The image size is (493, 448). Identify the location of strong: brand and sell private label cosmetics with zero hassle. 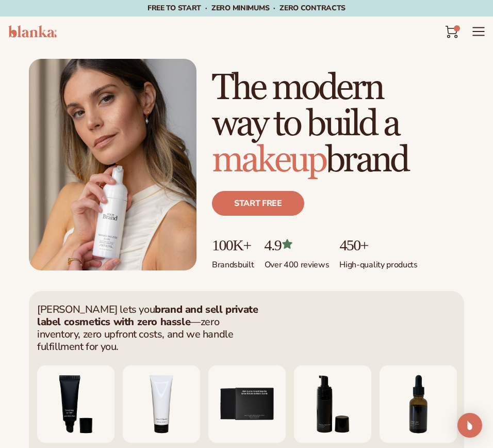
(148, 316).